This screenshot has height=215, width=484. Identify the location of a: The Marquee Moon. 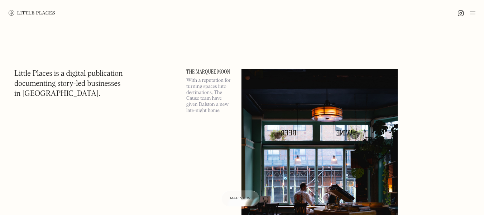
(209, 72).